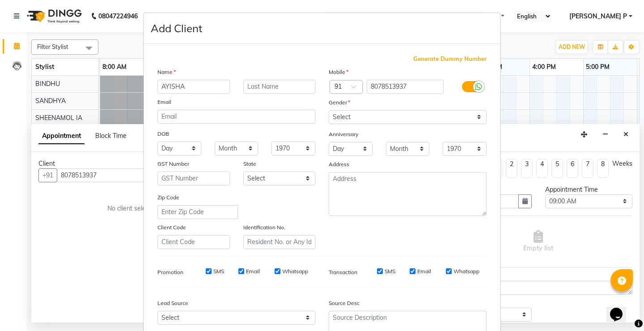 The image size is (644, 331). What do you see at coordinates (339, 164) in the screenshot?
I see `label: Address` at bounding box center [339, 164].